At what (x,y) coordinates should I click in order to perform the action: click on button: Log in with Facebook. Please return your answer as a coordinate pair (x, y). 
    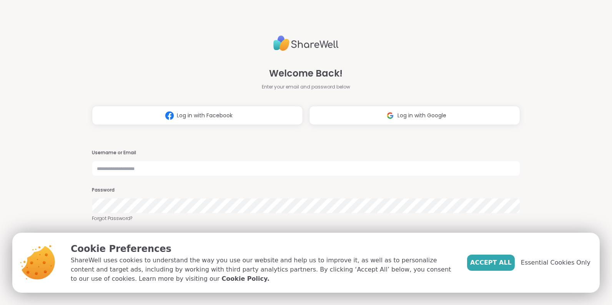
    Looking at the image, I should click on (197, 115).